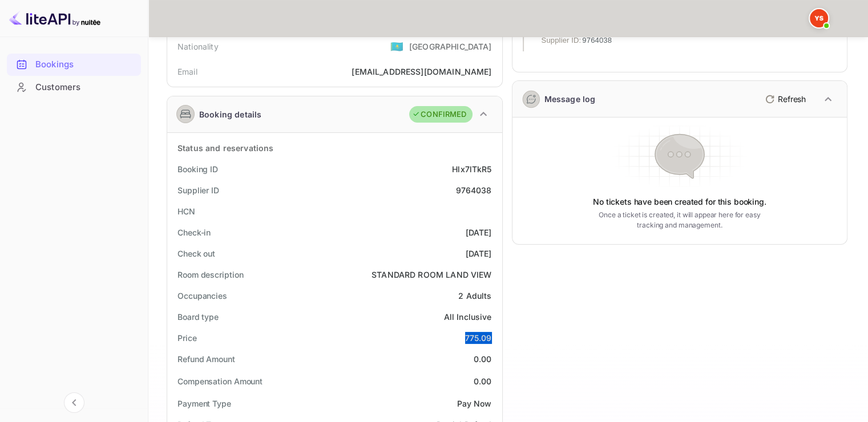  Describe the element at coordinates (468, 316) in the screenshot. I see `div: All Inclusive` at that location.